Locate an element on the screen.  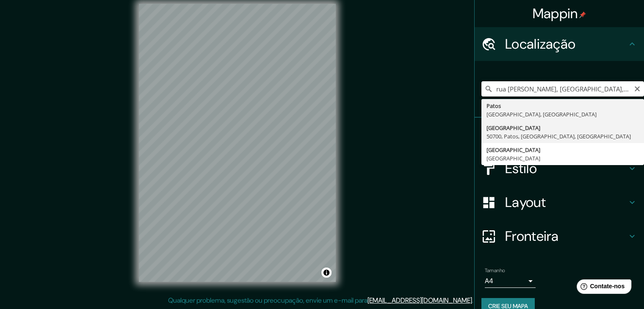
font: Fronteira is located at coordinates (532, 236).